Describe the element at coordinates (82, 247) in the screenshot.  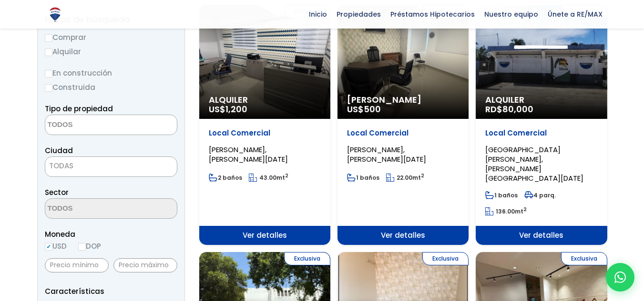
I see `input: DOP` at that location.